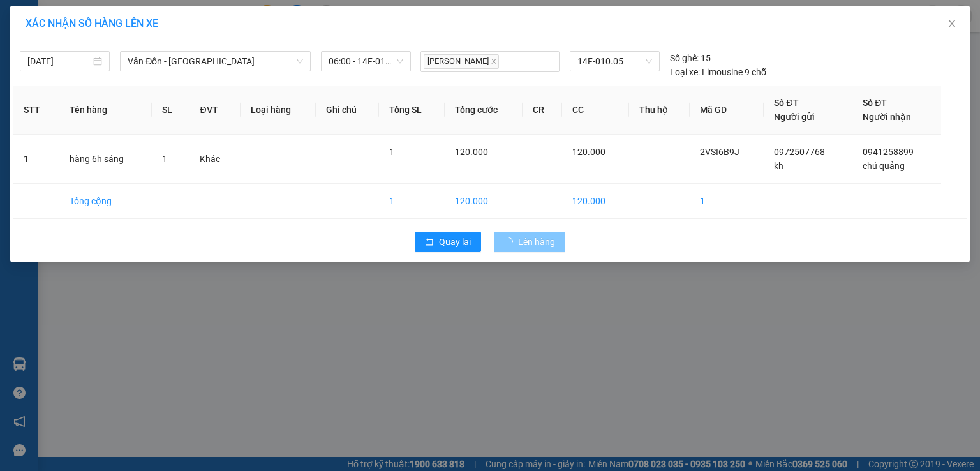 Image resolution: width=980 pixels, height=471 pixels. I want to click on button: Close, so click(952, 24).